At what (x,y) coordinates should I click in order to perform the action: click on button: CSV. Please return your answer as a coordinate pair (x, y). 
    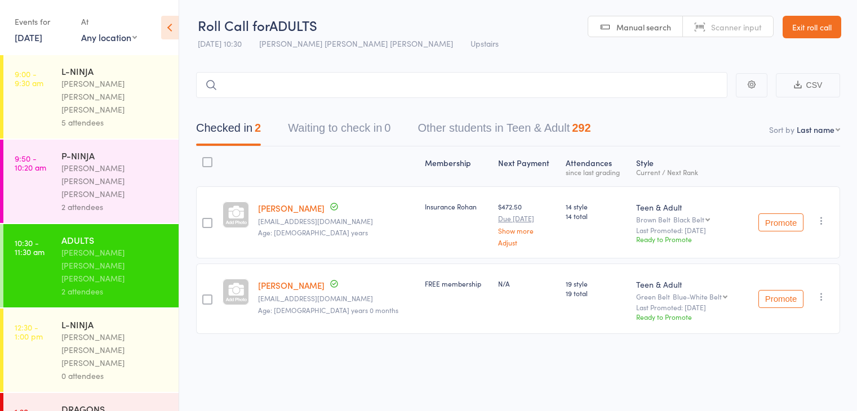
    Looking at the image, I should click on (808, 85).